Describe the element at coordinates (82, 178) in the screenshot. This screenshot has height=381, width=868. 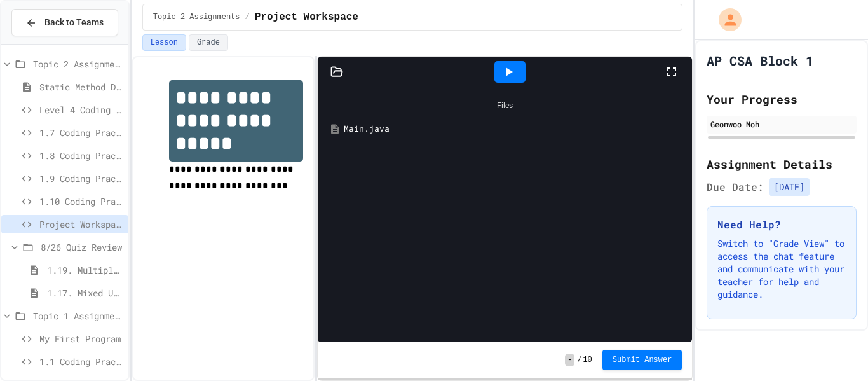
I see `span: 1.9 Coding Practice` at that location.